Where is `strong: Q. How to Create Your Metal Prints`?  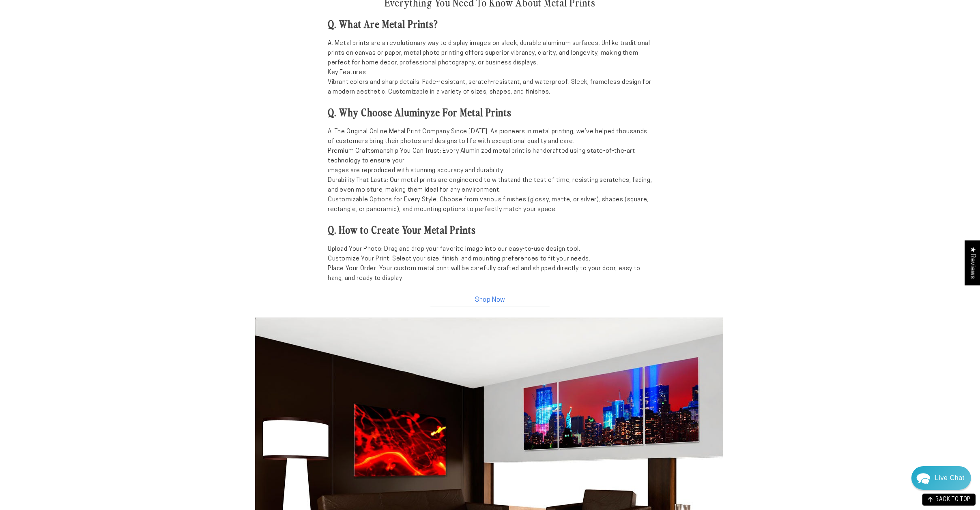 strong: Q. How to Create Your Metal Prints is located at coordinates (402, 229).